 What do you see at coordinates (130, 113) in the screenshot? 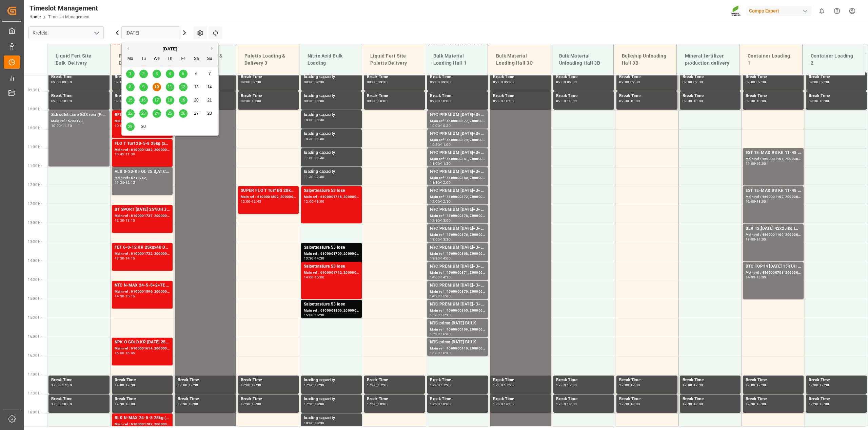
I see `div: Choose Monday, September 22nd, 2025` at bounding box center [130, 113].